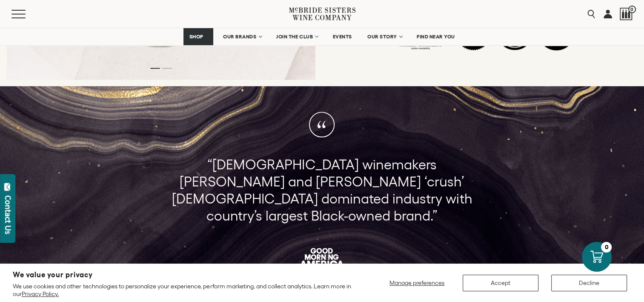  What do you see at coordinates (198, 37) in the screenshot?
I see `a: SHOP` at bounding box center [198, 37].